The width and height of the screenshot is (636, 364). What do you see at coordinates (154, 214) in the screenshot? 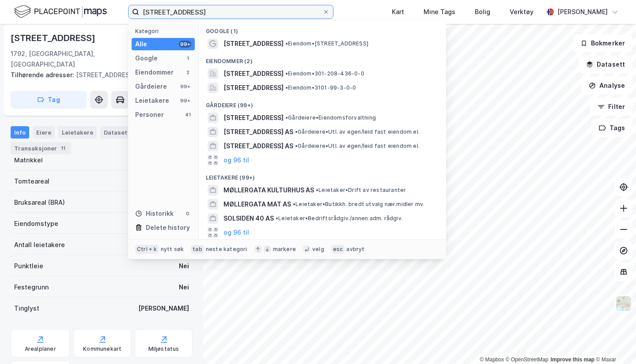
I see `div: Historikk` at bounding box center [154, 214].